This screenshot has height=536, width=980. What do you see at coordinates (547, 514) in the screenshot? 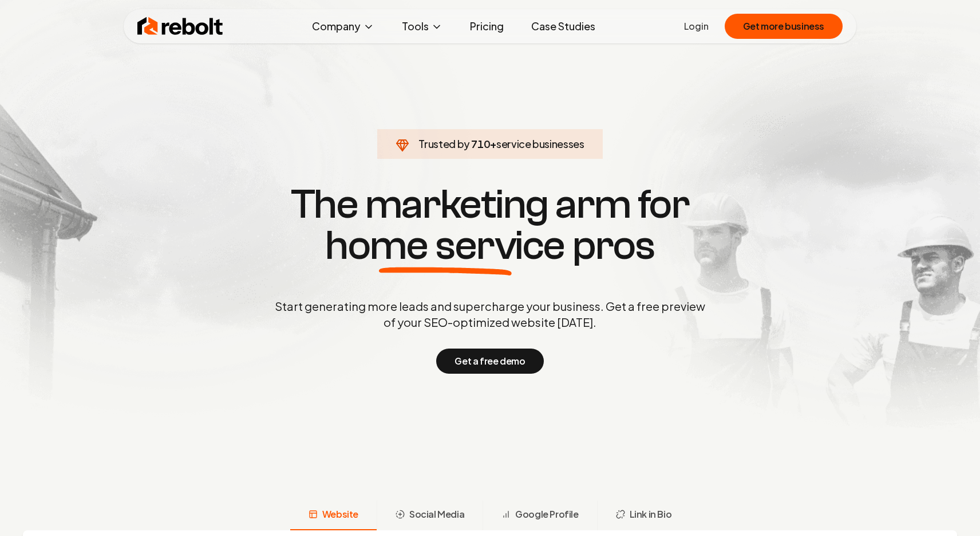
I see `span: Google Profile` at bounding box center [547, 514].